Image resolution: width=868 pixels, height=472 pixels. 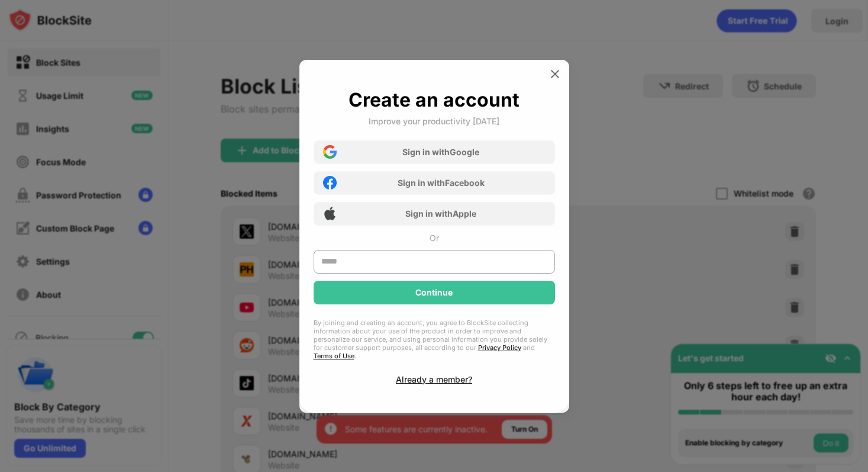 What do you see at coordinates (441, 182) in the screenshot?
I see `div: Sign in with Facebook` at bounding box center [441, 182].